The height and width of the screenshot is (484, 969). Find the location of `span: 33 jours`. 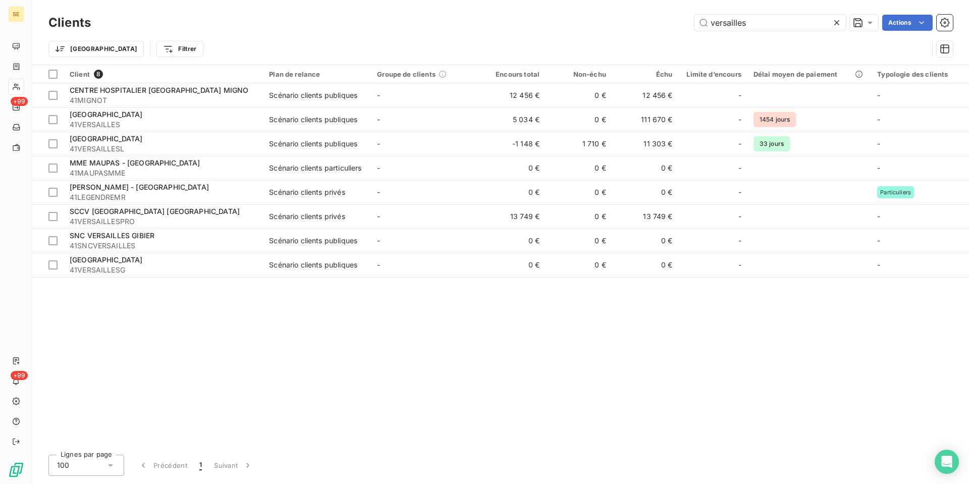

span: 33 jours is located at coordinates (772, 144).